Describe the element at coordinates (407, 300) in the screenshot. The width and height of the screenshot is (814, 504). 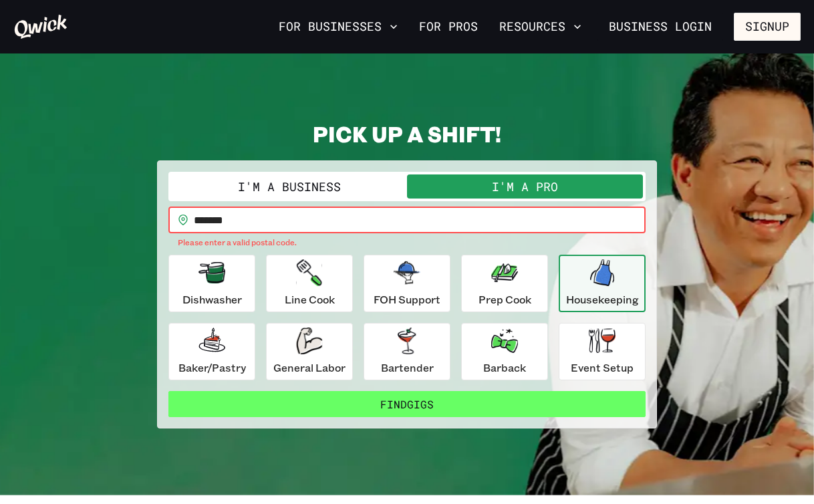
I see `p: FOH Support` at that location.